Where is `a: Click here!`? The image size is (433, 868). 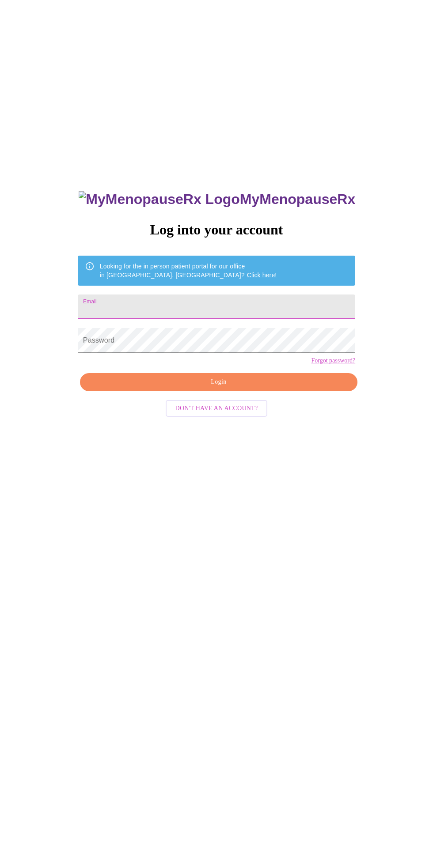
a: Click here! is located at coordinates (262, 275).